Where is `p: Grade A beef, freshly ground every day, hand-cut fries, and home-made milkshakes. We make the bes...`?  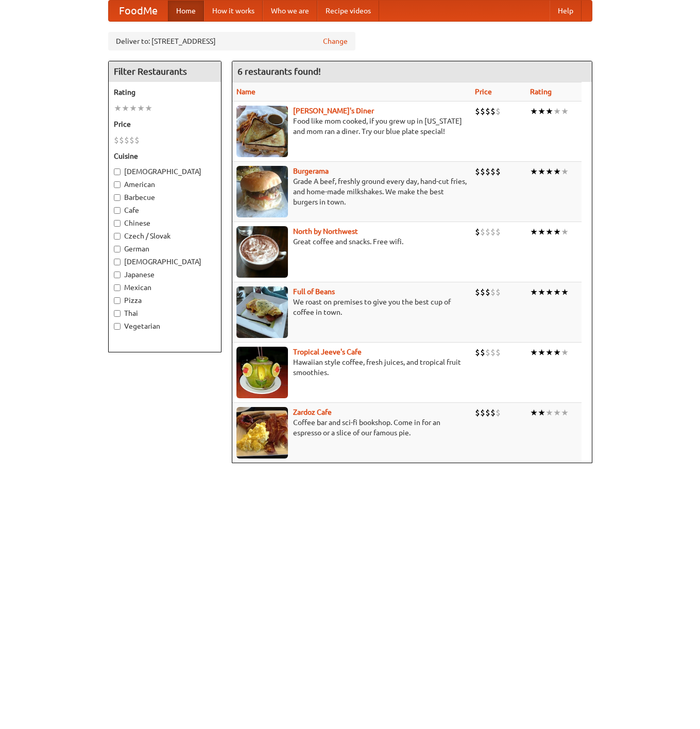 p: Grade A beef, freshly ground every day, hand-cut fries, and home-made milkshakes. We make the bes... is located at coordinates (352, 192).